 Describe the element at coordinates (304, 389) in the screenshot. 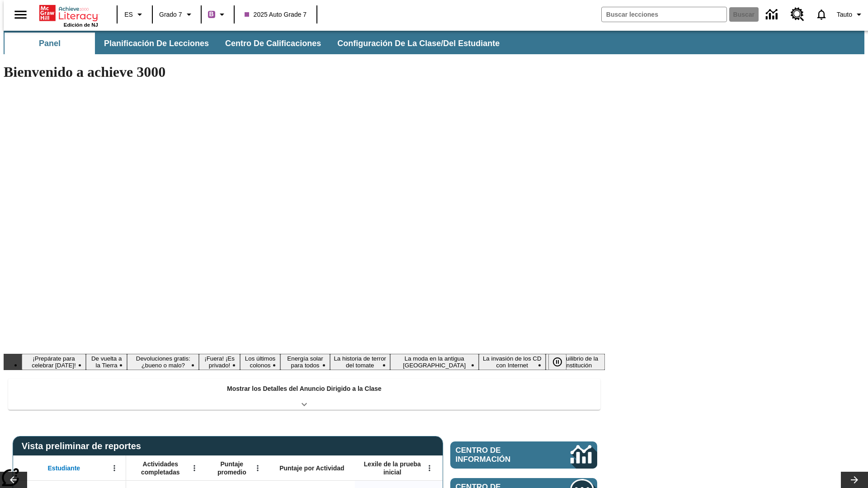

I see `p: Mostrar los Detalles del Anuncio Dirigido a la Clase` at that location.